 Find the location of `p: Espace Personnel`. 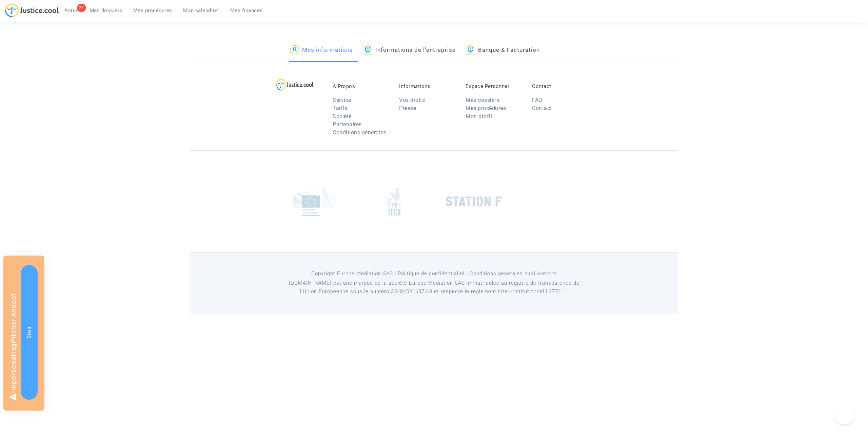

p: Espace Personnel is located at coordinates (493, 87).